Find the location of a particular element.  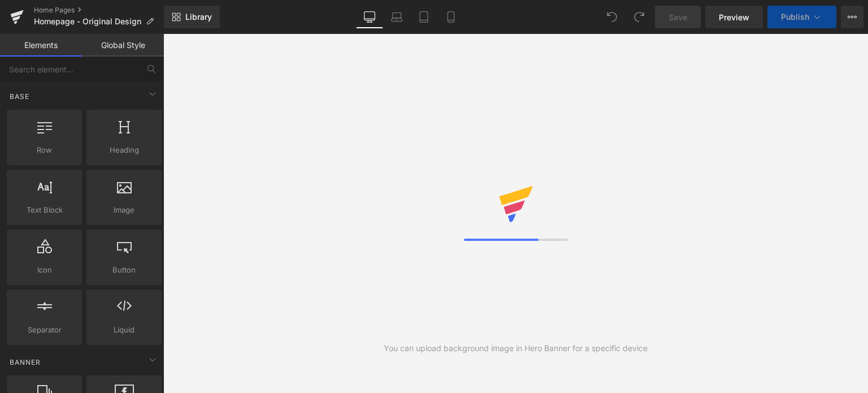

a: Desktop is located at coordinates (369, 17).